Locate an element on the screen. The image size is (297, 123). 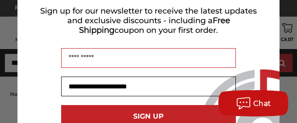
span: Free Shipping is located at coordinates (155, 25).